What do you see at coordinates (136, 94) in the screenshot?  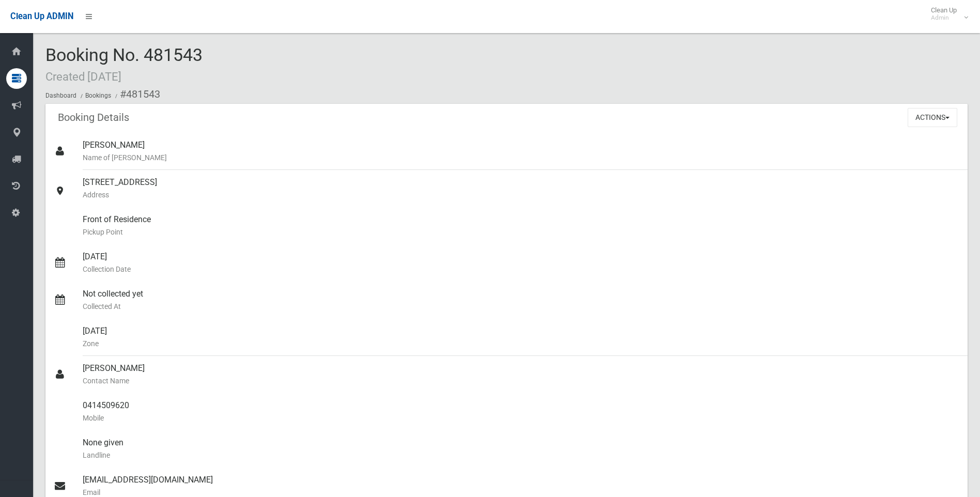 I see `li: #481543` at bounding box center [136, 94].